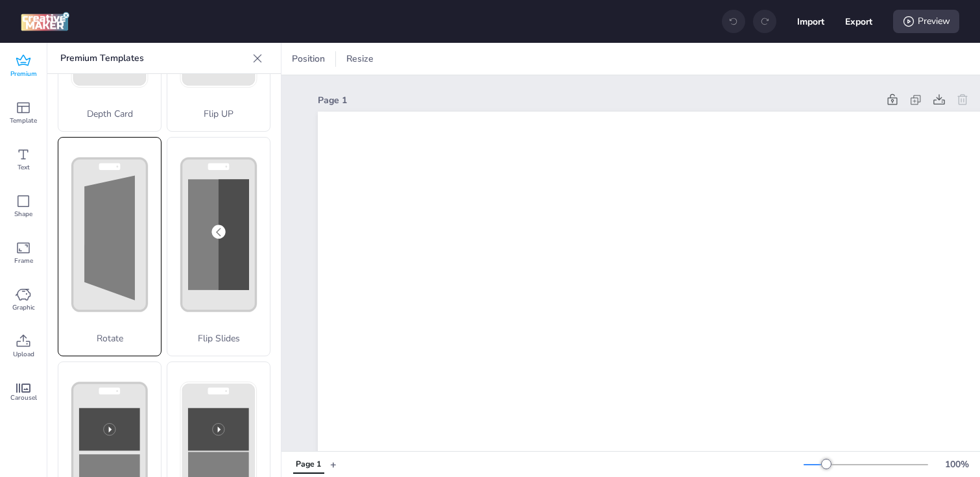 The image size is (980, 477). What do you see at coordinates (811, 22) in the screenshot?
I see `button: Import` at bounding box center [811, 22].